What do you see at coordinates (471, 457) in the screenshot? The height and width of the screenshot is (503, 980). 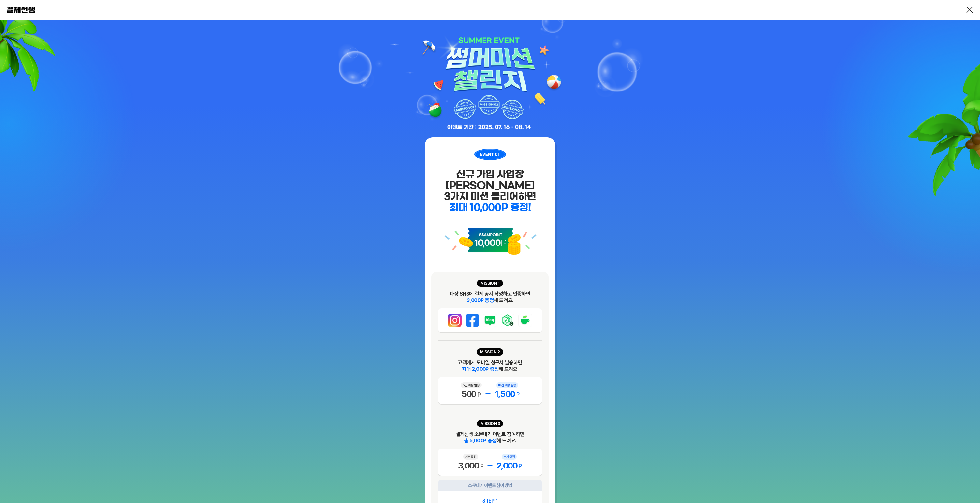 I see `span: 기본증정` at bounding box center [471, 457].